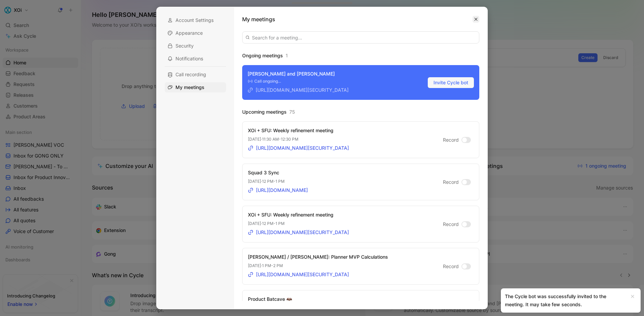 The image size is (644, 316). I want to click on input: Search for a meeting..., so click(360, 37).